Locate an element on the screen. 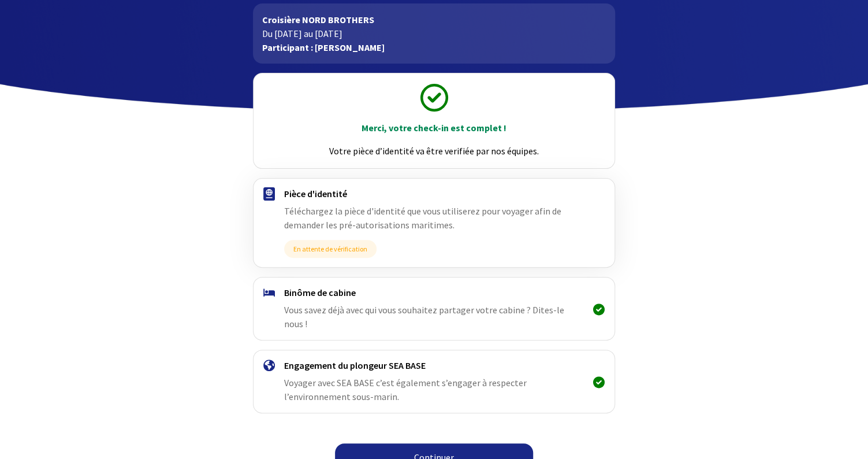 The image size is (868, 459). span: Voyager avec SEA BASE c’est également s’engager à respecter l’environnement sous-marin. is located at coordinates (405, 389).